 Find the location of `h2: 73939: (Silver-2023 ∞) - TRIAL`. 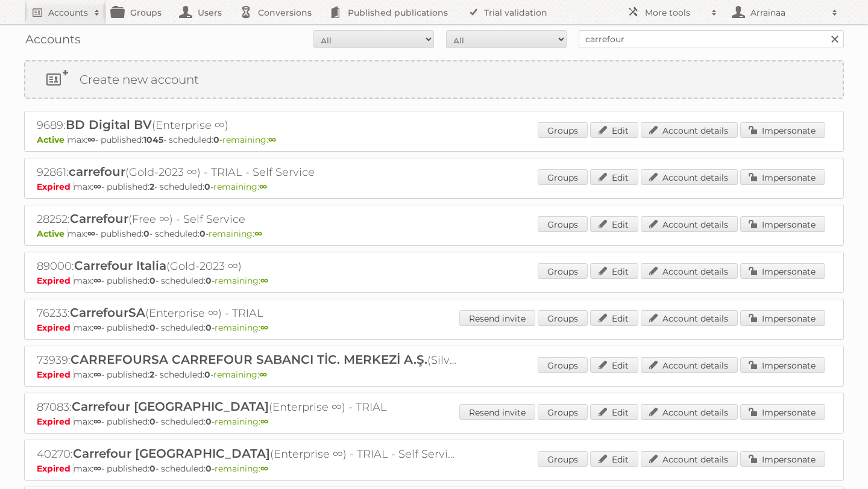

h2: 73939: (Silver-2023 ∞) - TRIAL is located at coordinates (248, 360).